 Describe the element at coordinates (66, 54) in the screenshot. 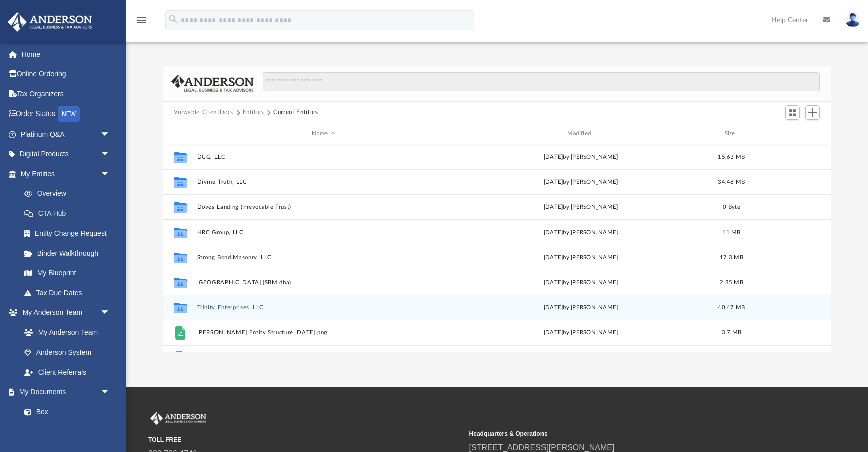

I see `a: Home` at that location.